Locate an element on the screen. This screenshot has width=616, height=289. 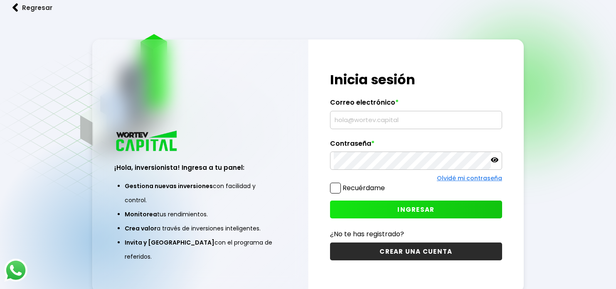
li: tus rendimientos. is located at coordinates (200, 215).